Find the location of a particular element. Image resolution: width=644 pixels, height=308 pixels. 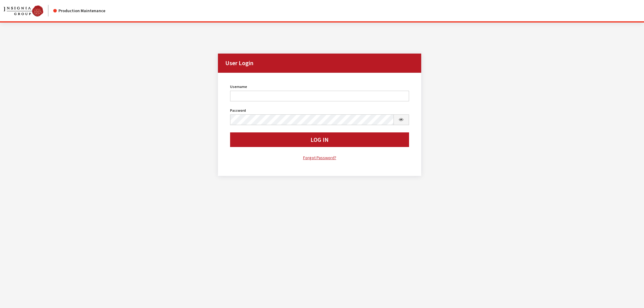

label: Password is located at coordinates (238, 111).